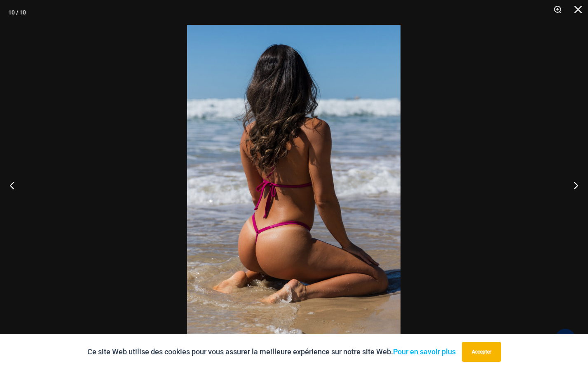 The image size is (588, 370). I want to click on p: Ce site Web utilise des cookies pour vous assurer la meilleure expérience sur notre site Web., so click(272, 352).